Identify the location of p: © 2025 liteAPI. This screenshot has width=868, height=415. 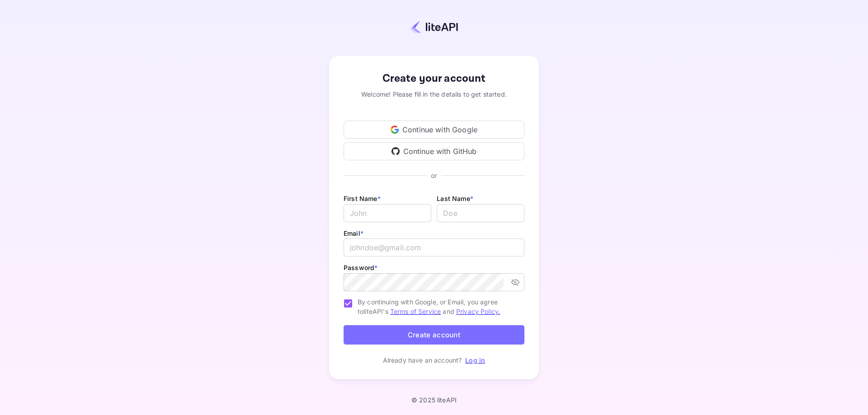
(434, 400).